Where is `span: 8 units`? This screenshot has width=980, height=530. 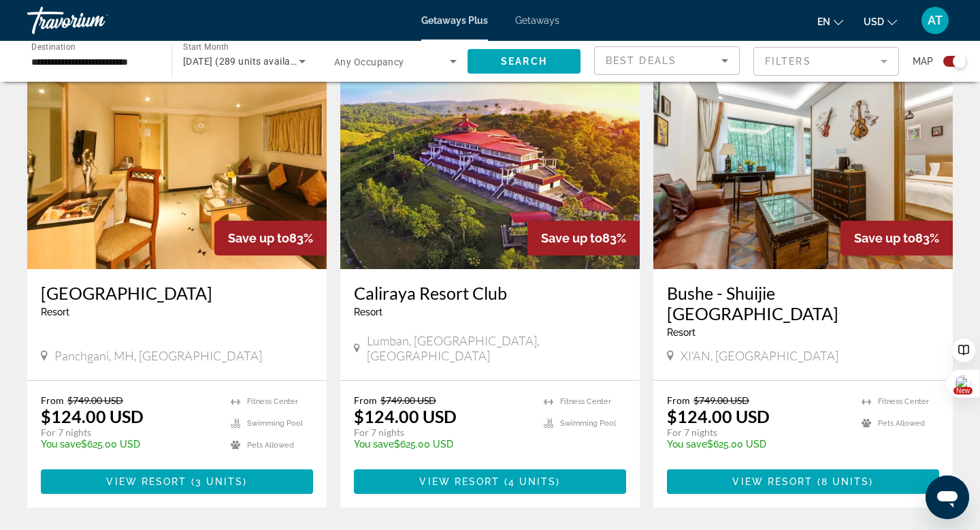 span: 8 units is located at coordinates (846, 482).